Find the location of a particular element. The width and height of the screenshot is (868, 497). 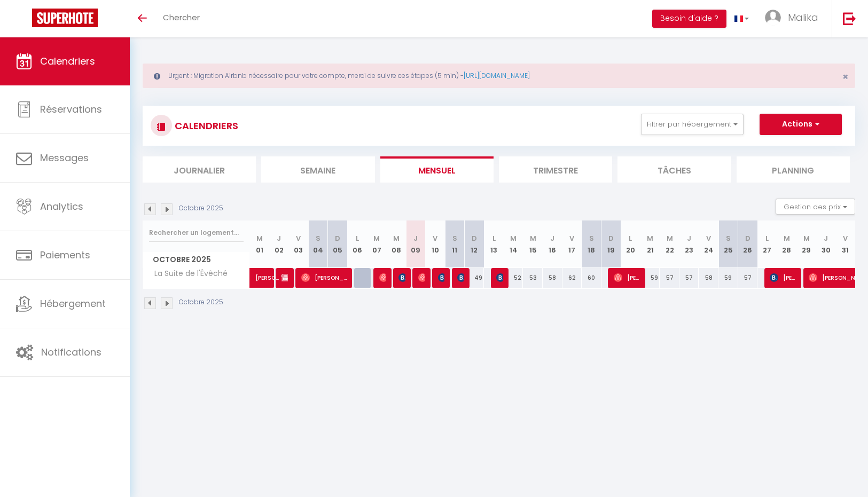

span: Malika is located at coordinates (803, 17).